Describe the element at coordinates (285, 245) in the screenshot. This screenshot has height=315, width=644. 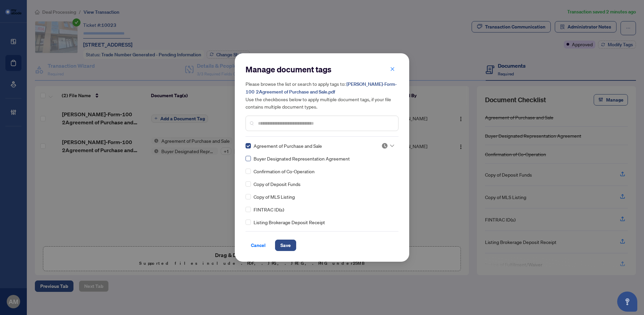
I see `button: Save` at that location.